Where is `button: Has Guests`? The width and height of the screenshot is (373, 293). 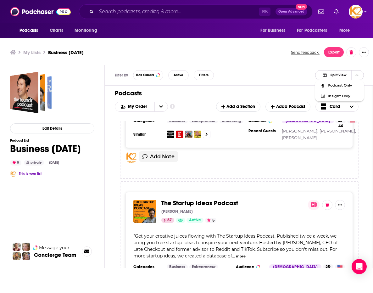
button: Has Guests is located at coordinates (148, 75).